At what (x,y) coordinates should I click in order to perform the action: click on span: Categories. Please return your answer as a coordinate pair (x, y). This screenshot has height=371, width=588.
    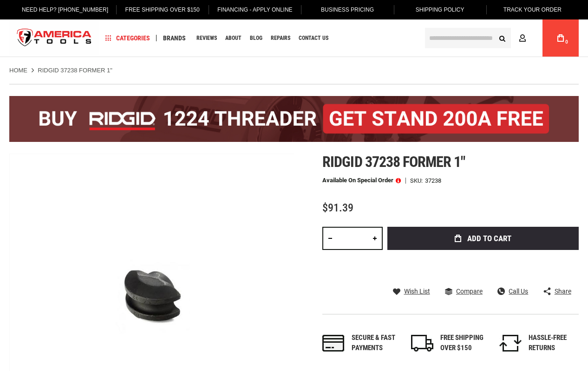
    Looking at the image, I should click on (128, 38).